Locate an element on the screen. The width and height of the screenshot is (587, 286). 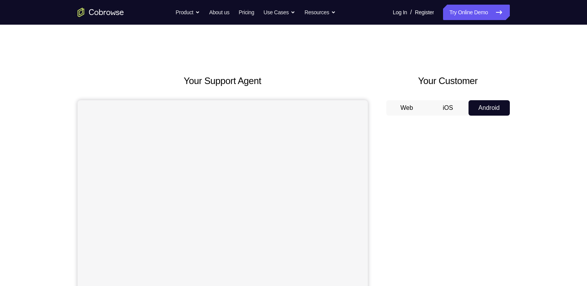
button: Android is located at coordinates (489, 108).